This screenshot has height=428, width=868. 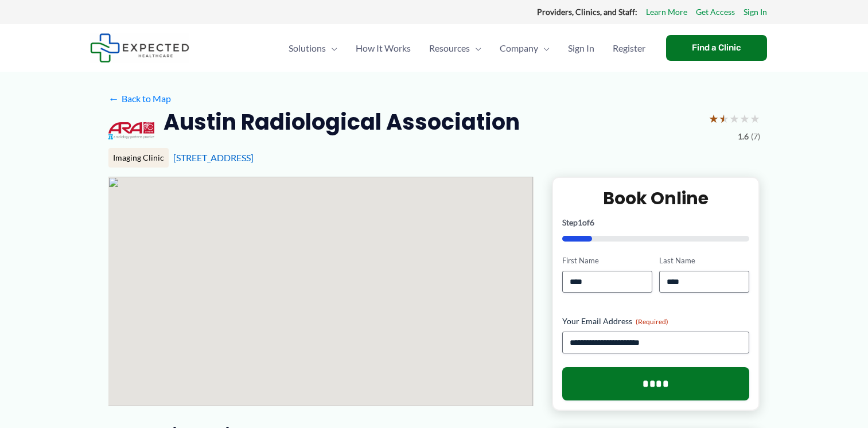 What do you see at coordinates (652, 321) in the screenshot?
I see `span: (Required)` at bounding box center [652, 321].